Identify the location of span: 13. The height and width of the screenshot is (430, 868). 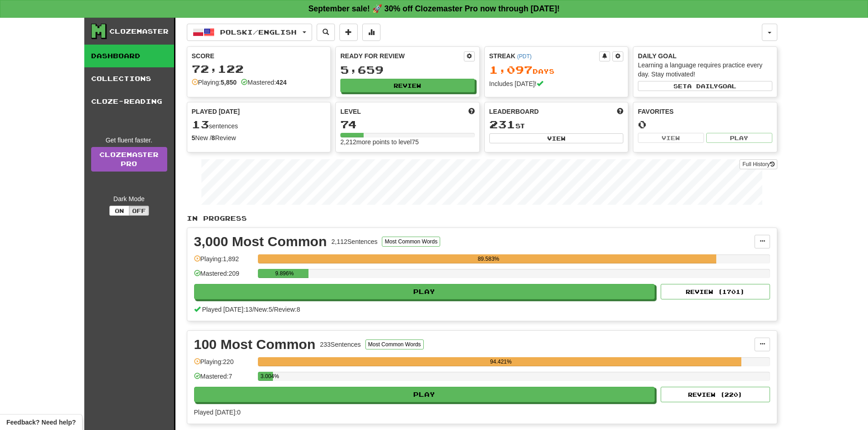
(201, 124).